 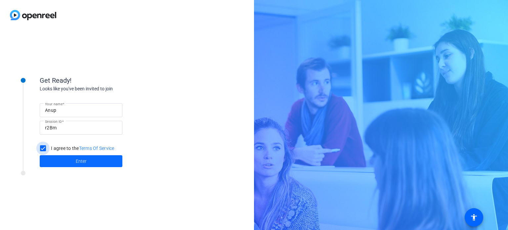 What do you see at coordinates (97, 148) in the screenshot?
I see `a: Terms Of Service` at bounding box center [97, 148].